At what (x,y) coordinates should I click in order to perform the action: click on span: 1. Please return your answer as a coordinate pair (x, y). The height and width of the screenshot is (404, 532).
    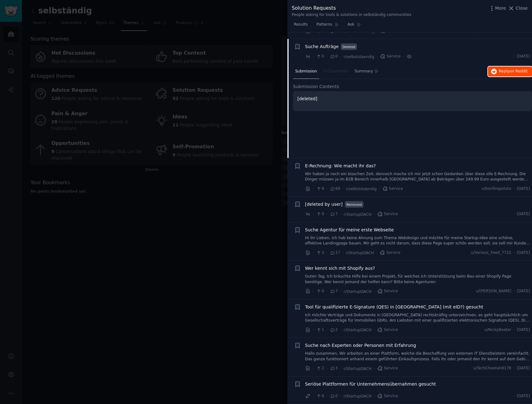
    Looking at the image, I should click on (320, 330).